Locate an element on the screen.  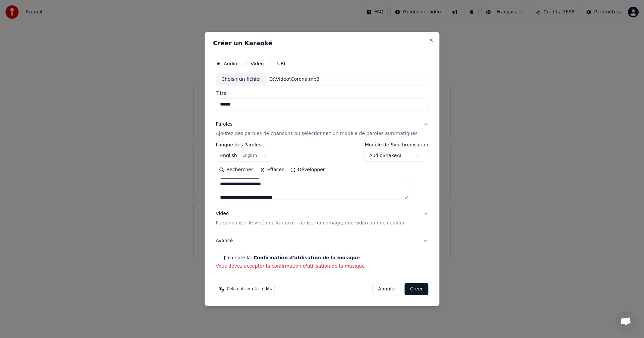
button: Développer is located at coordinates (308, 170).